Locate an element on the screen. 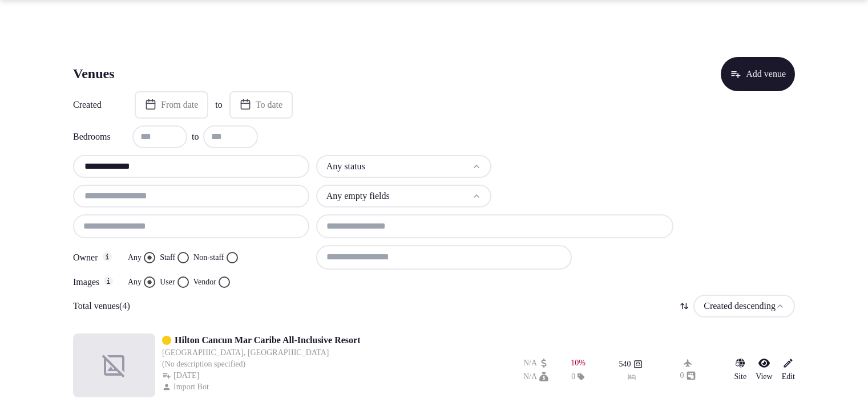  button: Owner is located at coordinates (107, 257).